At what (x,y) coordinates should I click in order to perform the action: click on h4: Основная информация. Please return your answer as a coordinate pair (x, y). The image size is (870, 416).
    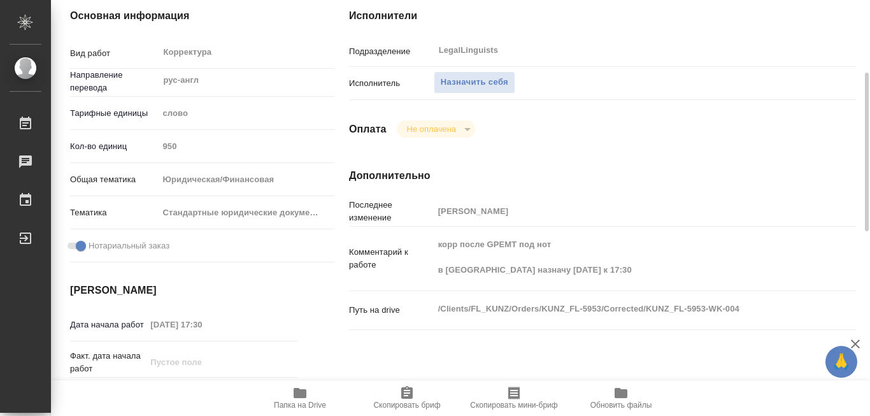
    Looking at the image, I should click on (184, 16).